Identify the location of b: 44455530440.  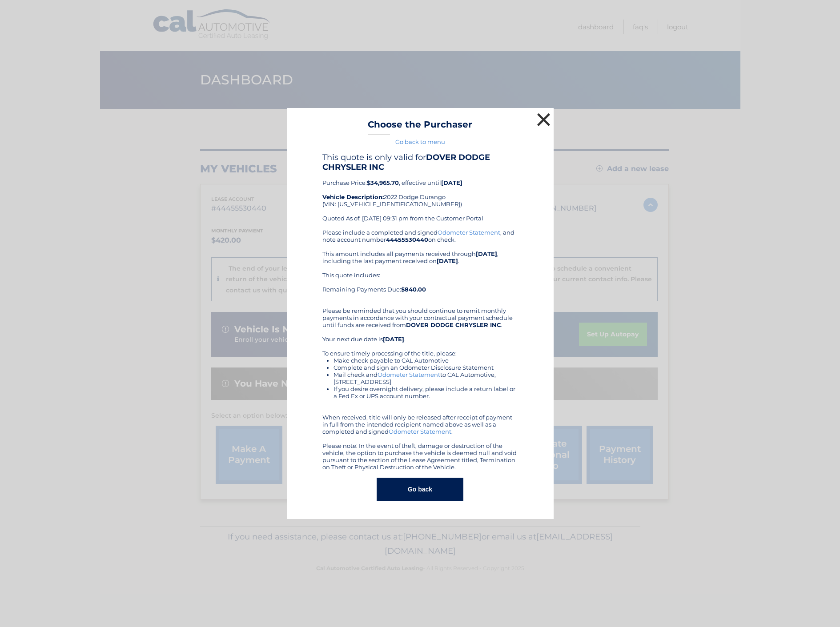
(407, 239).